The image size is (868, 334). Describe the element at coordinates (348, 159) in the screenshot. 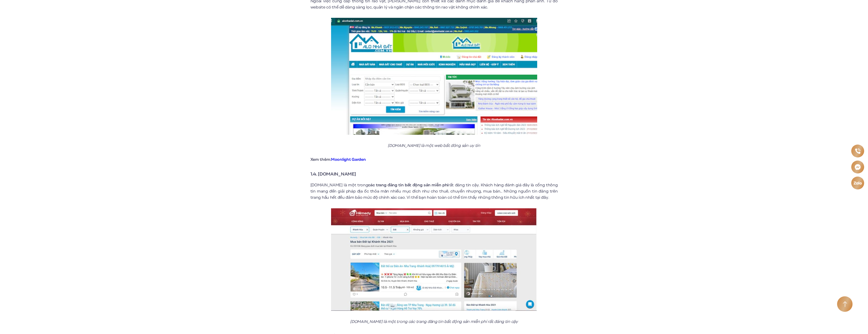

I see `a: Moonlight Garden` at that location.